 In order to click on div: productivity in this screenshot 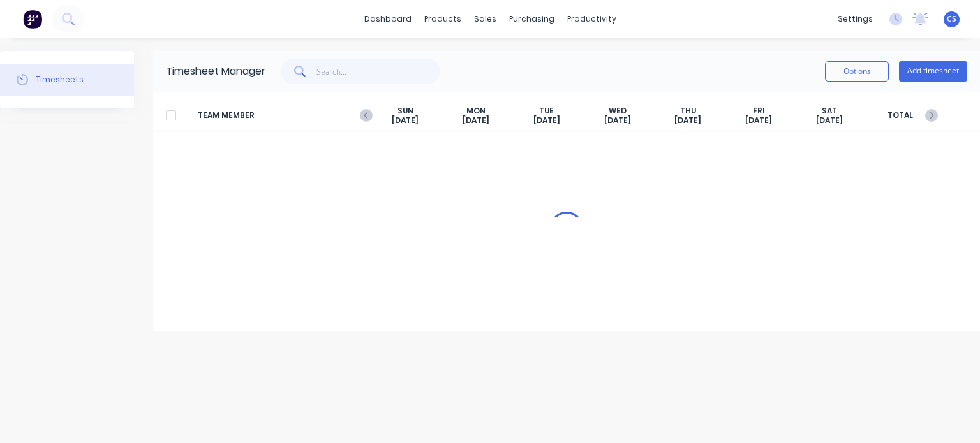, I will do `click(592, 19)`.